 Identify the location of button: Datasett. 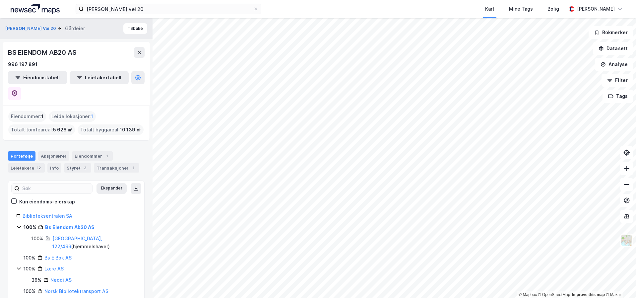
(613, 48).